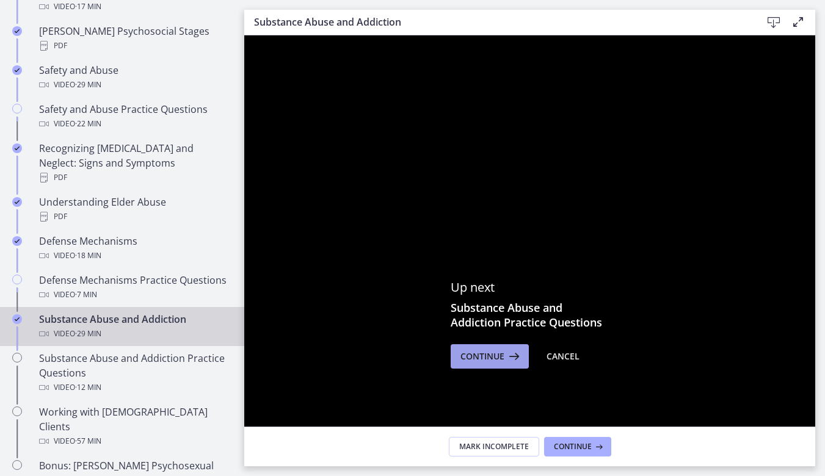 This screenshot has height=476, width=825. What do you see at coordinates (86, 295) in the screenshot?
I see `span: · 7 min` at bounding box center [86, 295].